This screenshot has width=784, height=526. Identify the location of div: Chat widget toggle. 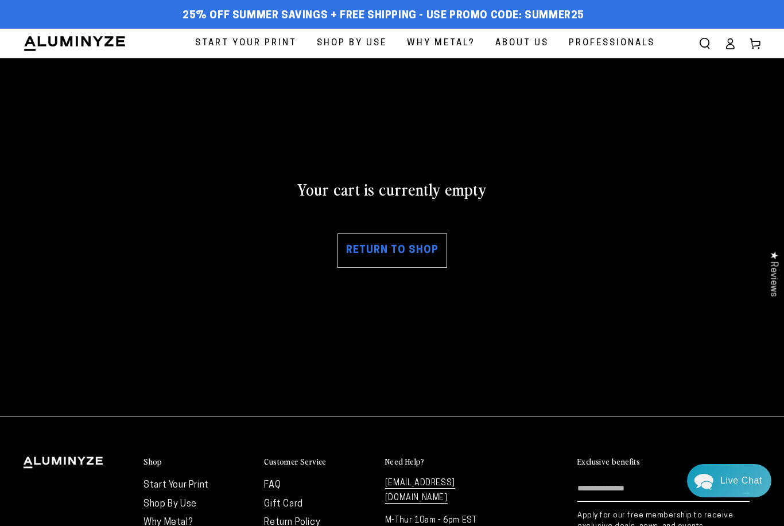
(729, 481).